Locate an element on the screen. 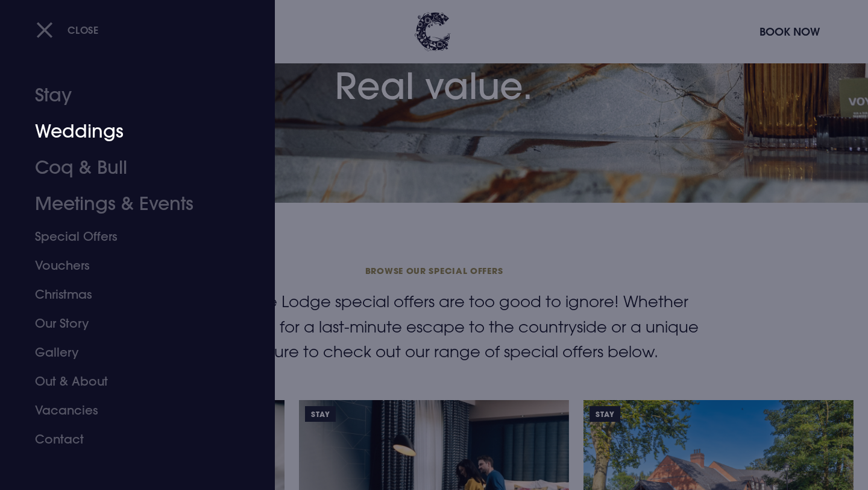 Image resolution: width=868 pixels, height=490 pixels. a: Out & About is located at coordinates (130, 382).